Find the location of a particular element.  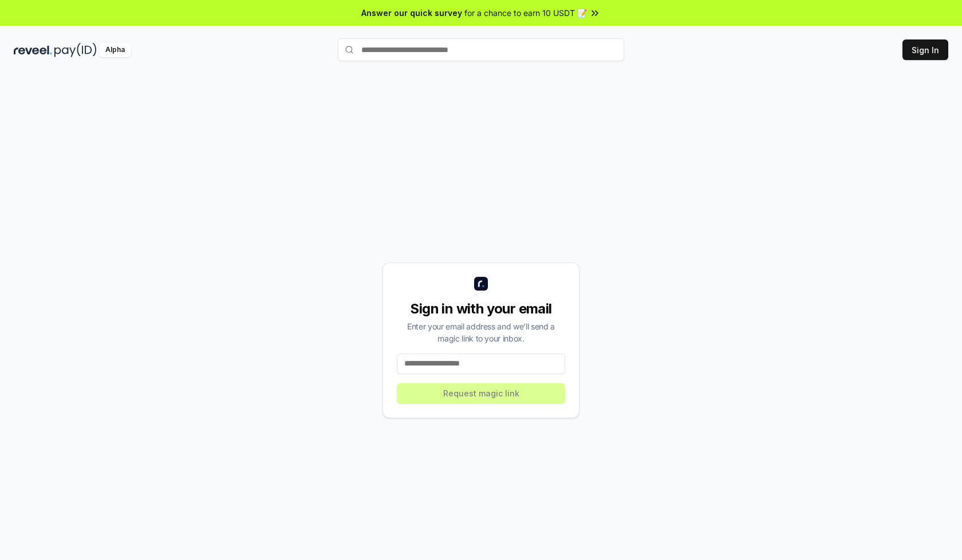

div: Sign in with your email is located at coordinates (481, 309).